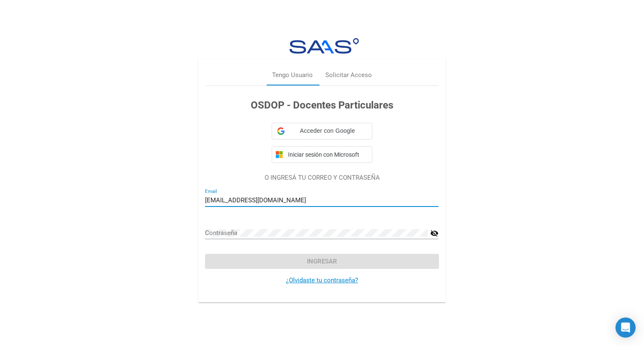  What do you see at coordinates (322, 261) in the screenshot?
I see `span: Ingresar` at bounding box center [322, 261].